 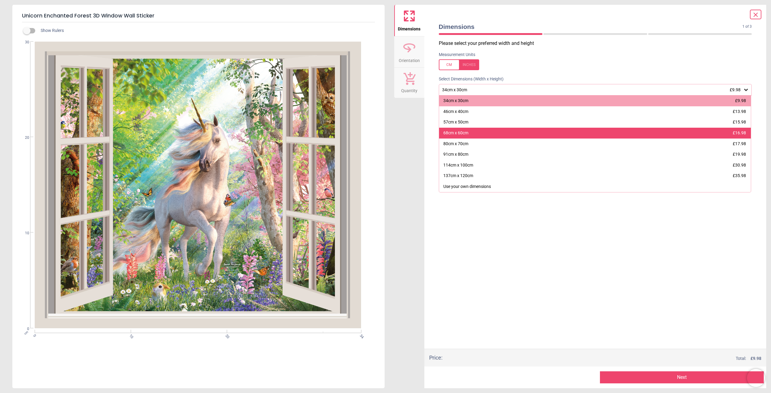 What do you see at coordinates (739, 111) in the screenshot?
I see `span: £13.98` at bounding box center [739, 111].